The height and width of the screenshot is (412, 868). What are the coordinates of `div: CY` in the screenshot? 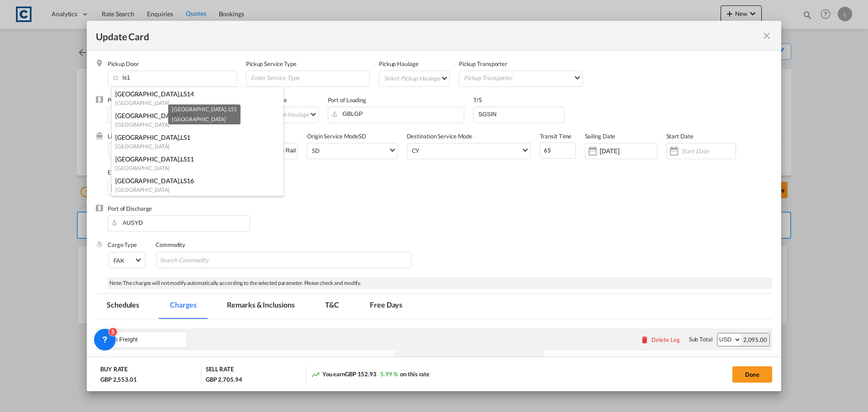 It's located at (416, 151).